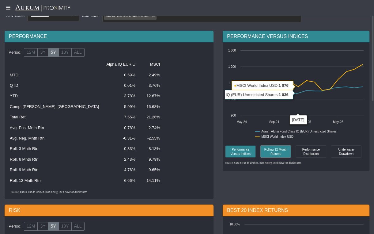 The image size is (374, 234). What do you see at coordinates (151, 96) in the screenshot?
I see `td: 12.67%` at bounding box center [151, 96].